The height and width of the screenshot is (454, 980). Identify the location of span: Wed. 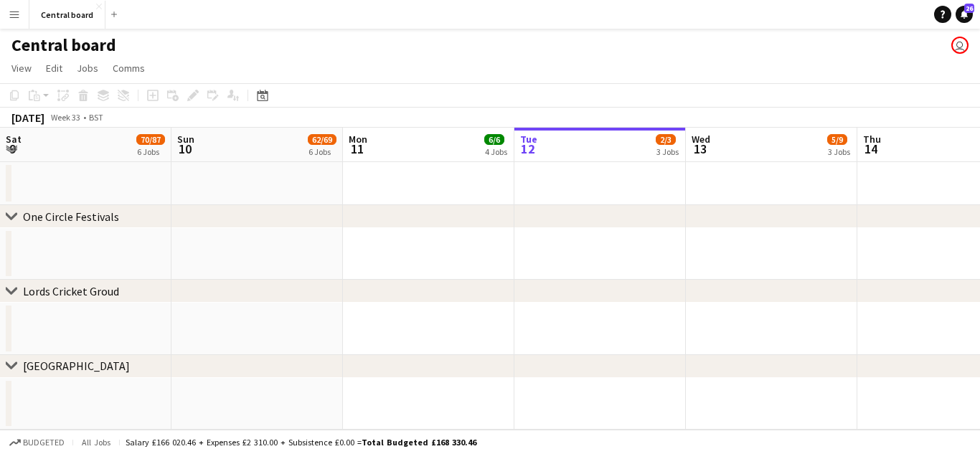
(700, 139).